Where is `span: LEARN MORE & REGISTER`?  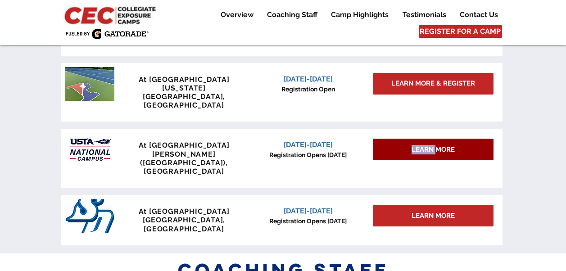 span: LEARN MORE & REGISTER is located at coordinates (433, 83).